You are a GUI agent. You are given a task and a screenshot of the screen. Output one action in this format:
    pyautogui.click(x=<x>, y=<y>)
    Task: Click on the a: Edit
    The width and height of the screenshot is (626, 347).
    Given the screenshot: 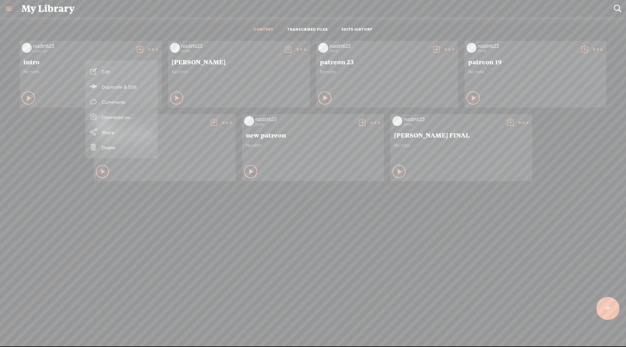 What is the action you would take?
    pyautogui.click(x=122, y=72)
    